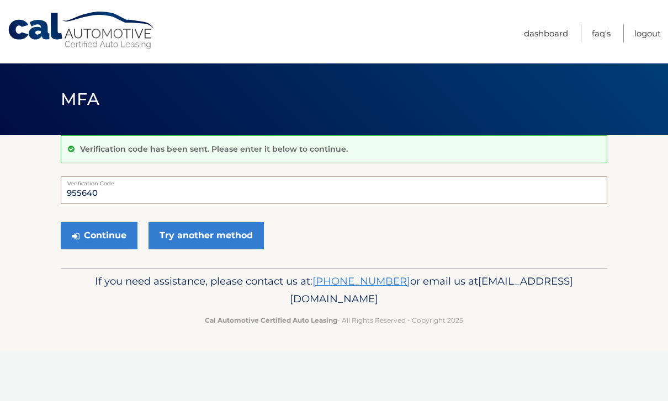  Describe the element at coordinates (99, 236) in the screenshot. I see `button: Continue` at that location.